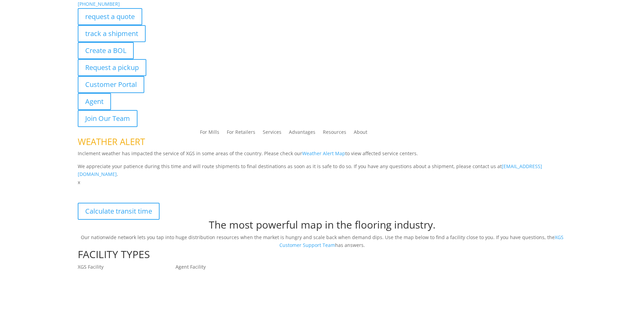  What do you see at coordinates (224, 267) in the screenshot?
I see `p: Agent Facility` at bounding box center [224, 267].